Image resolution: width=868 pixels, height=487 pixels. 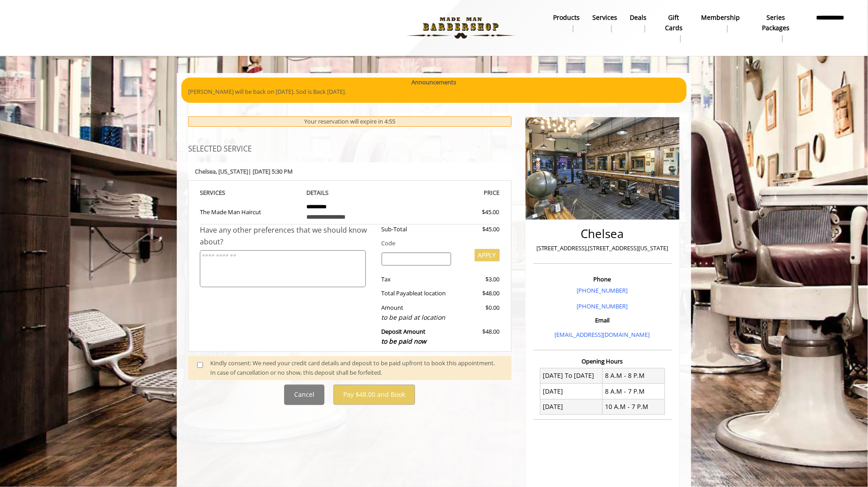 What do you see at coordinates (602, 361) in the screenshot?
I see `h3: Opening Hours` at bounding box center [602, 361].